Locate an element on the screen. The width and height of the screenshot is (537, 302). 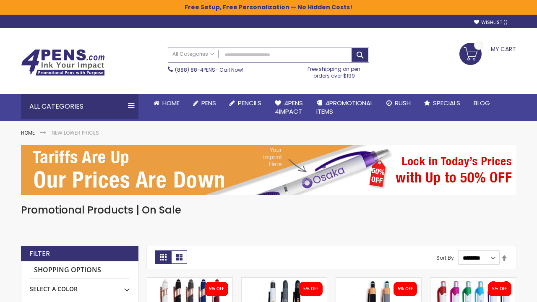
span: Pens is located at coordinates (209, 103).